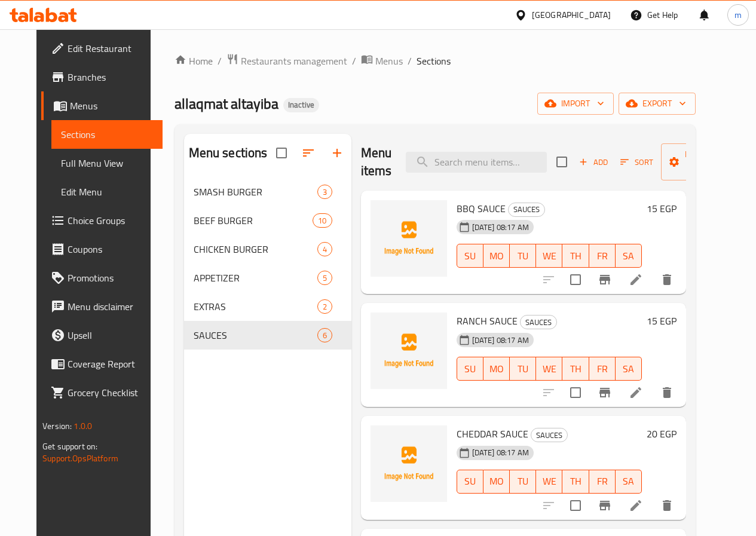 The height and width of the screenshot is (536, 756). Describe the element at coordinates (107, 134) in the screenshot. I see `a: Sections` at that location.